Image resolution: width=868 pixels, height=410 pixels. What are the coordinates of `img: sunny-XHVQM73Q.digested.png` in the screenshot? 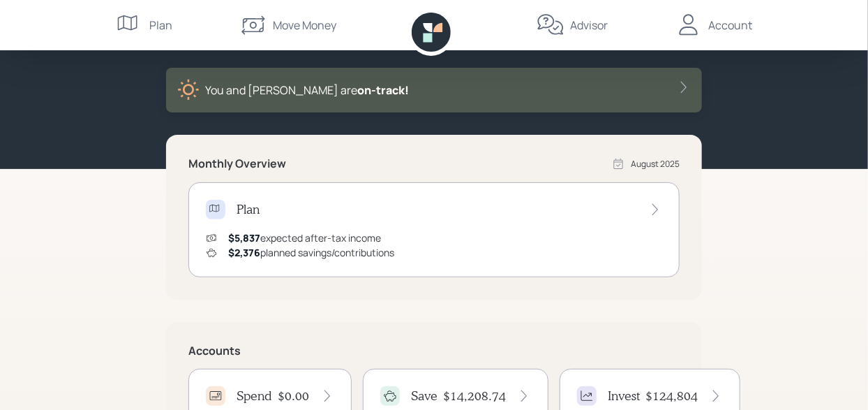 It's located at (188, 90).